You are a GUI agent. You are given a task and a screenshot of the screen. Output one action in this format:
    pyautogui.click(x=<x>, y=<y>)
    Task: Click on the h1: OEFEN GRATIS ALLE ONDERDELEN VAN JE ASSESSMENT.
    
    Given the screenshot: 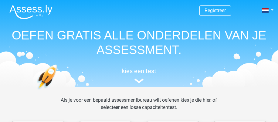 What is the action you would take?
    pyautogui.click(x=139, y=42)
    